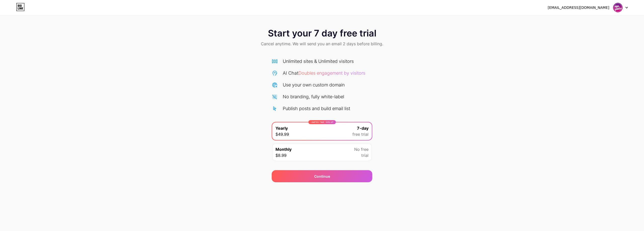 This screenshot has height=231, width=644. What do you see at coordinates (363, 128) in the screenshot?
I see `span: 7-day` at bounding box center [363, 128].